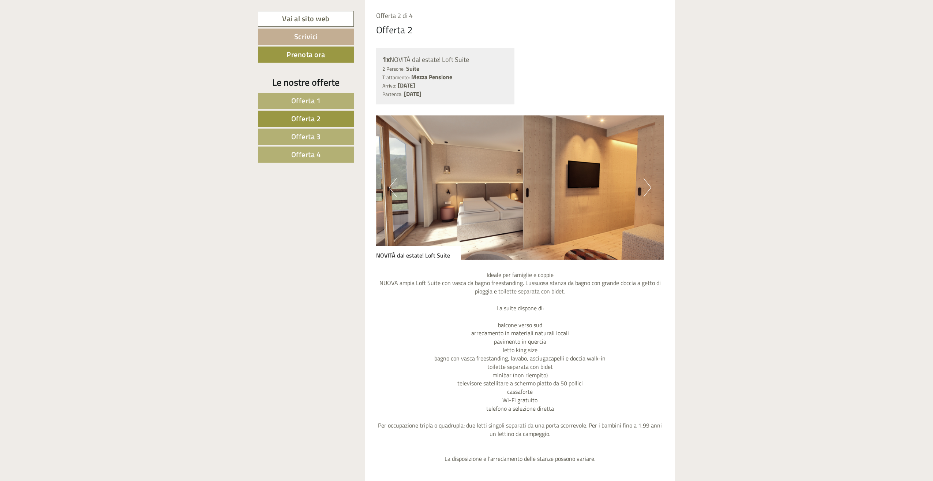 Image resolution: width=933 pixels, height=481 pixels. I want to click on img: image, so click(521, 187).